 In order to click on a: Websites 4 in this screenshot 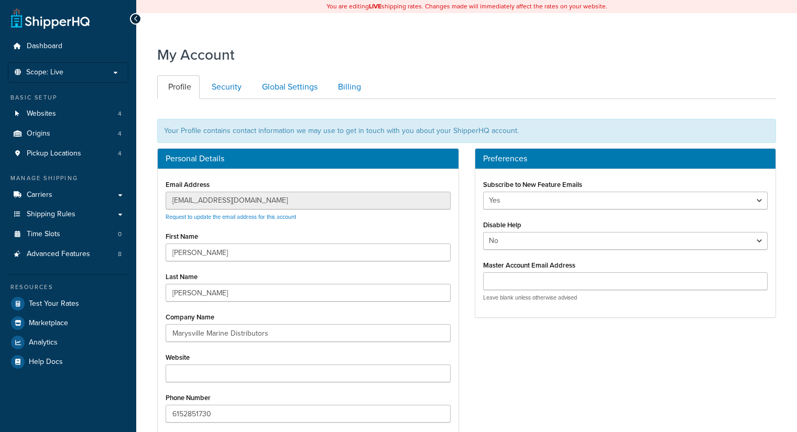, I will do `click(68, 114)`.